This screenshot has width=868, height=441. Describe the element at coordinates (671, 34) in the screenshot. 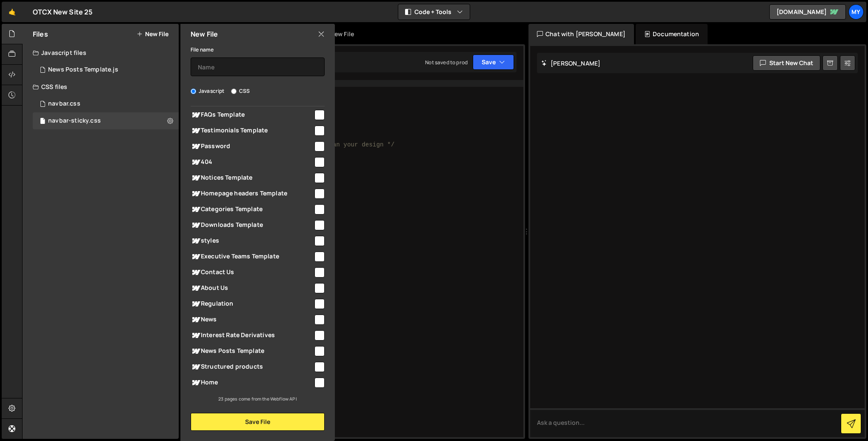

I see `div: Documentation` at that location.